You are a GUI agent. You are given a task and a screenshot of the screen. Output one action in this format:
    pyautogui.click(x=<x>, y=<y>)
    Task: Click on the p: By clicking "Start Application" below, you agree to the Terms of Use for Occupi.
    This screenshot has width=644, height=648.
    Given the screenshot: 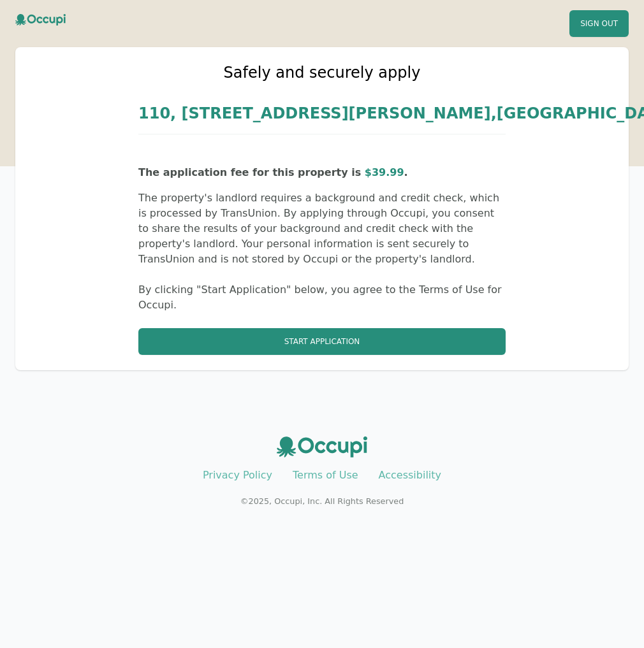 What is the action you would take?
    pyautogui.click(x=322, y=298)
    